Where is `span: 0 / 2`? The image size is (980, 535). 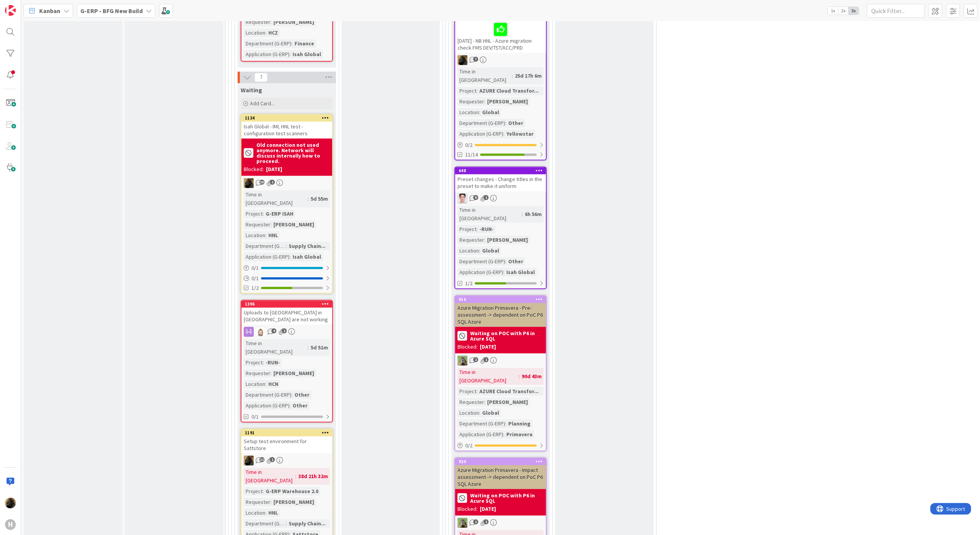 span: 0 / 2 is located at coordinates (469, 145).